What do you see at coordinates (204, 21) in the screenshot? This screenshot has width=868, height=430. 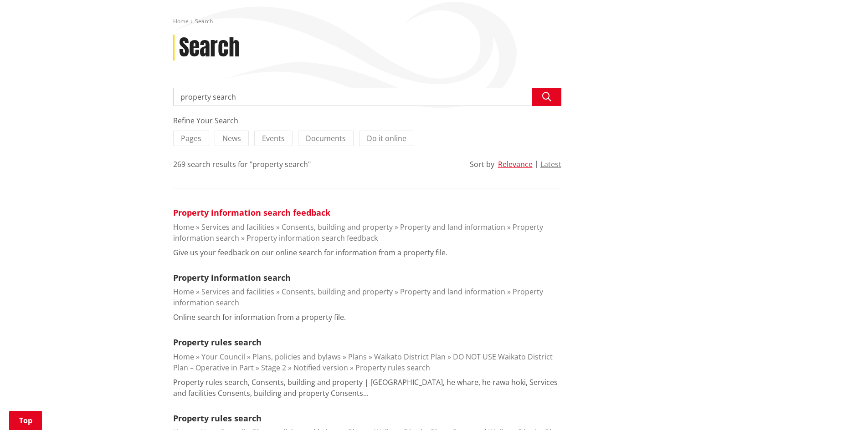 I see `span: Search` at bounding box center [204, 21].